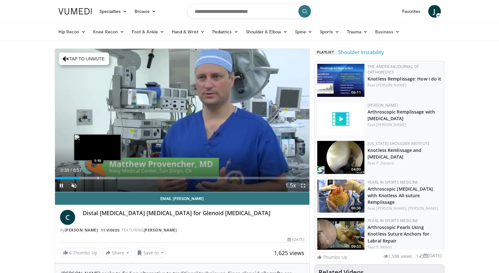 This screenshot has height=273, width=499. What do you see at coordinates (182, 120) in the screenshot?
I see `video-js: Video Player` at bounding box center [182, 120].